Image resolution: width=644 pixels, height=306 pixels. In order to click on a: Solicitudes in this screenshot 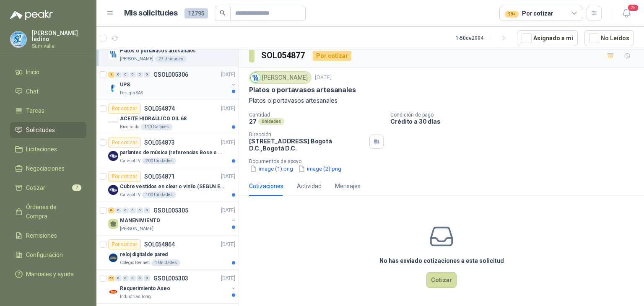, I will do `click(48, 130)`.